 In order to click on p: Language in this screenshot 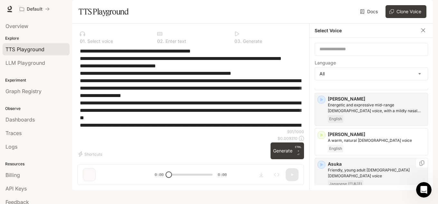, I will do `click(326, 63)`.